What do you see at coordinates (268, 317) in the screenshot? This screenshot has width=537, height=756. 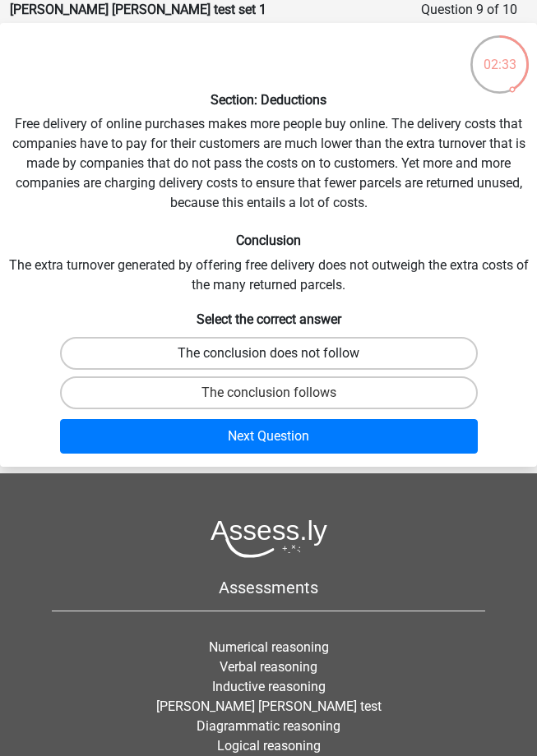 I see `h6: Select the correct answer` at bounding box center [268, 317].